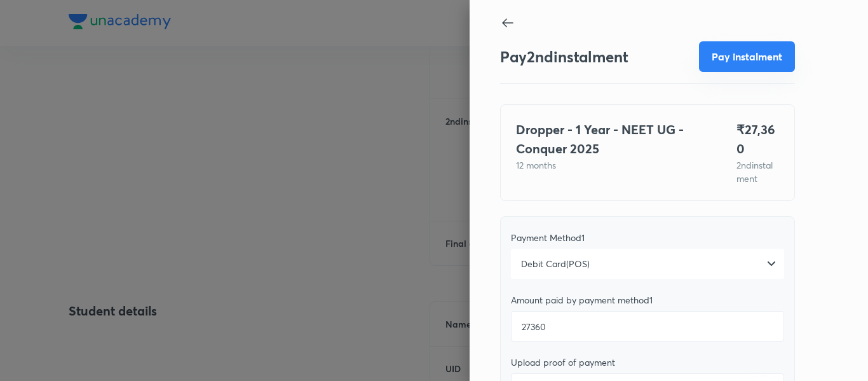  I want to click on h4: Dropper - 1 Year - NEET UG - Conquer 2025, so click(610, 139).